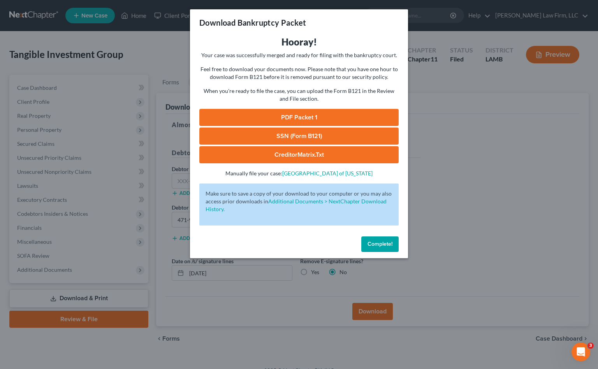  I want to click on p: When you're ready to file the case, you can upload the Form B121 in the Review and File section., so click(299, 95).